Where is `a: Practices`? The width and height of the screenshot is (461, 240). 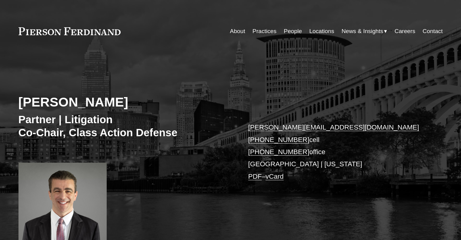
a: Practices is located at coordinates (264, 31).